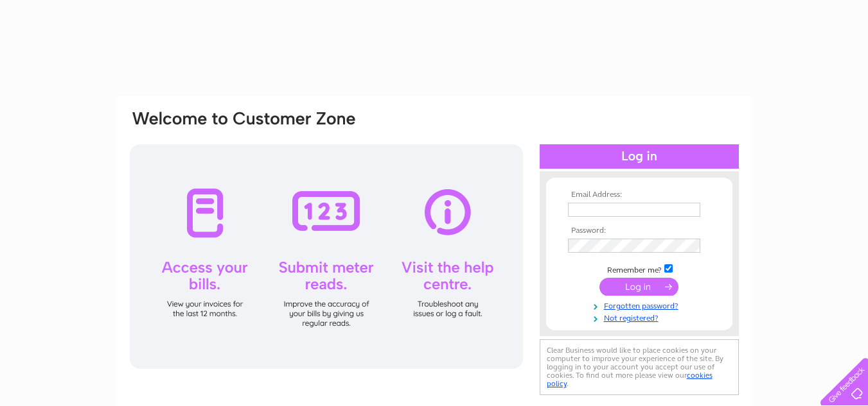  I want to click on a: Forgotten password?, so click(641, 305).